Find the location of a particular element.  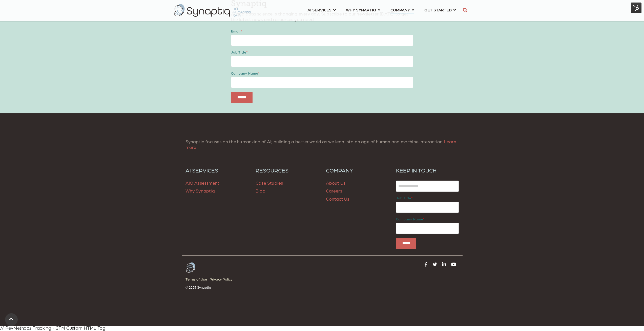

p: © 2025 Synaptiq is located at coordinates (252, 287).